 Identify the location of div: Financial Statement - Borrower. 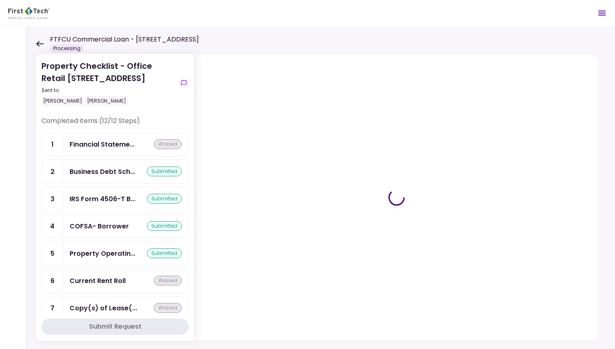
(102, 144).